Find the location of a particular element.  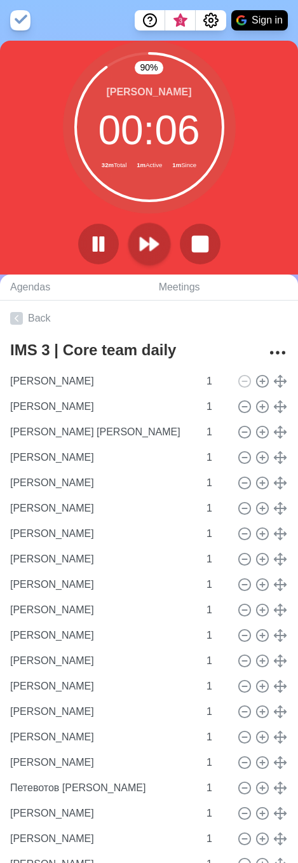

span: 3 is located at coordinates (180, 21).